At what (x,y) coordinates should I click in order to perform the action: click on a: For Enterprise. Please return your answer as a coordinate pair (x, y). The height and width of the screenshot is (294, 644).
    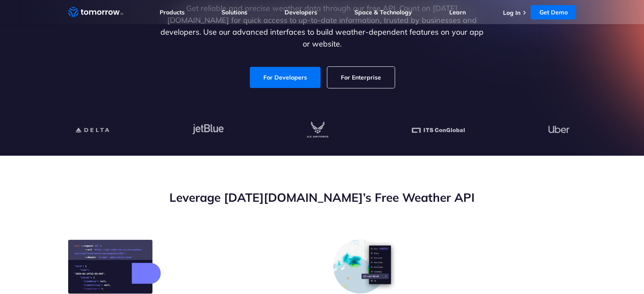
    Looking at the image, I should click on (360, 77).